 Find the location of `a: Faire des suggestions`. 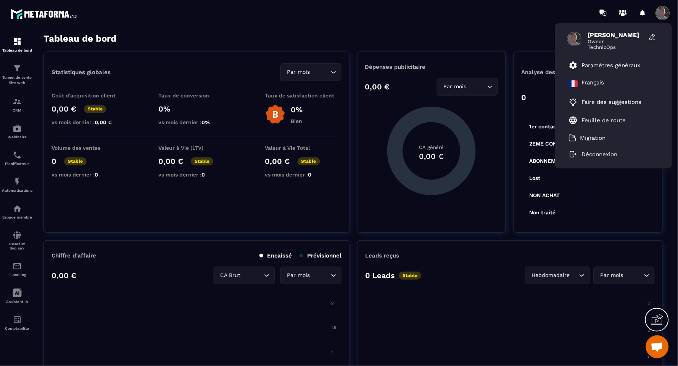

a: Faire des suggestions is located at coordinates (609, 102).